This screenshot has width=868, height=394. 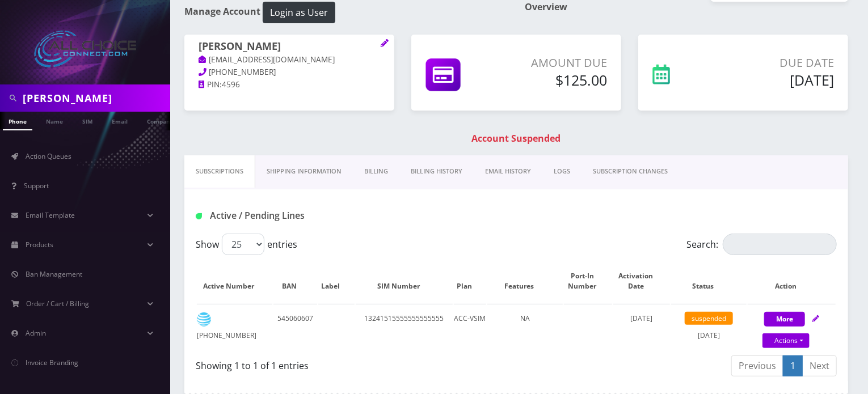 I want to click on th: Label: activate to sort column ascending, so click(x=337, y=281).